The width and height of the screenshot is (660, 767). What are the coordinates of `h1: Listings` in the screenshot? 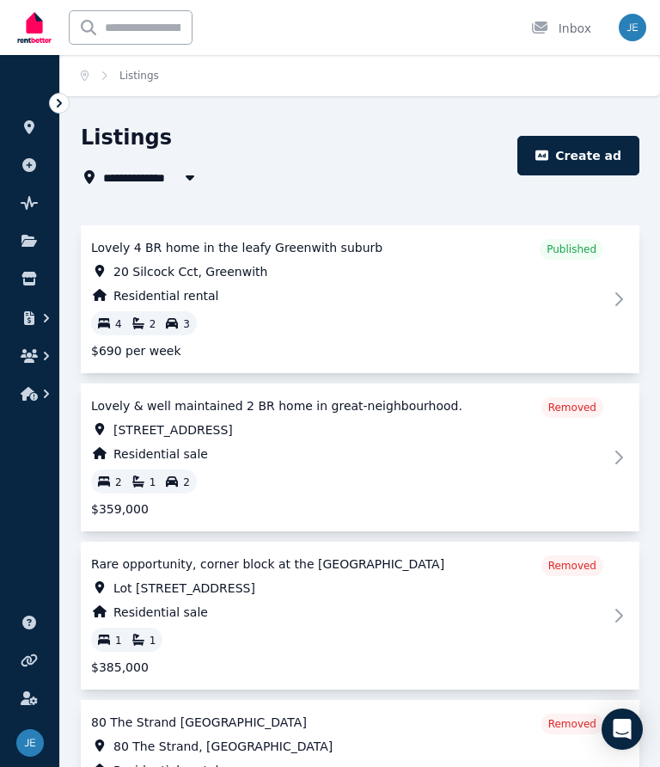 It's located at (126, 138).